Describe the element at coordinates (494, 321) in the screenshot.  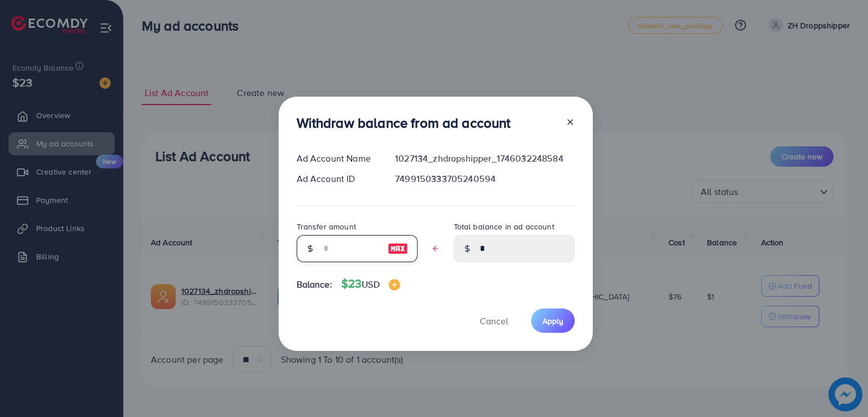
I see `span: Cancel` at that location.